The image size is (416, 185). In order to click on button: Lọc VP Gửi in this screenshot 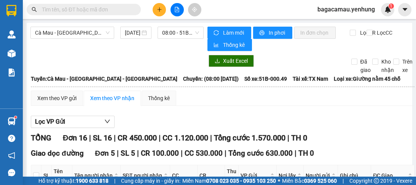, I will do `click(73, 122)`.